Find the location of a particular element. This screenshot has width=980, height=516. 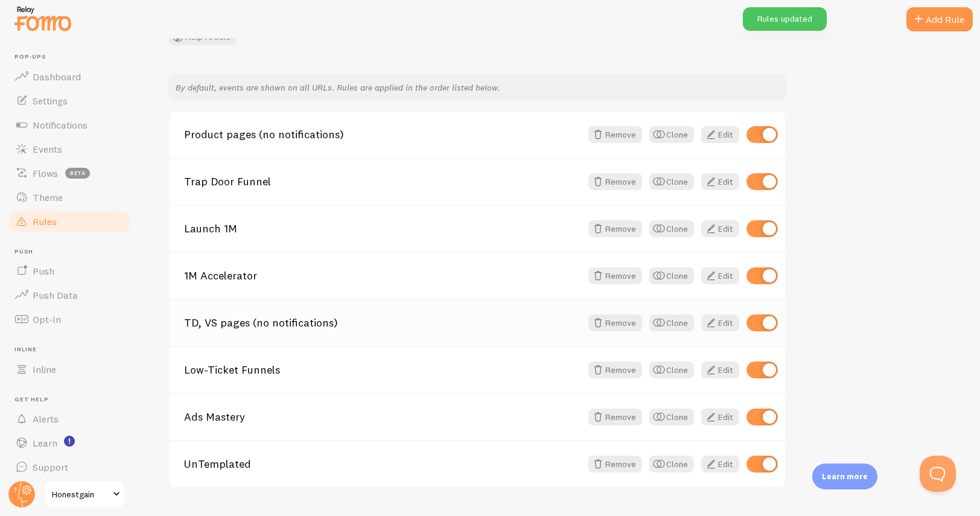

a: Events is located at coordinates (69, 149).